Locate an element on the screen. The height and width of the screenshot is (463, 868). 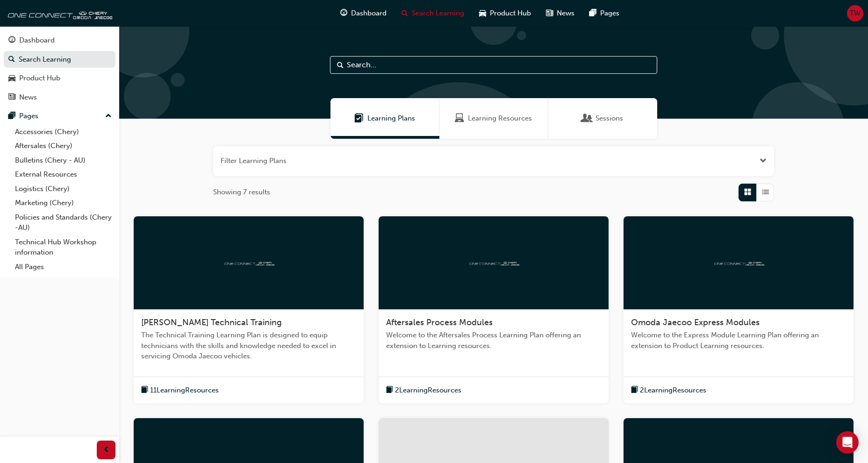
a: Policies and Standards (Chery -AU) is located at coordinates (63, 223).